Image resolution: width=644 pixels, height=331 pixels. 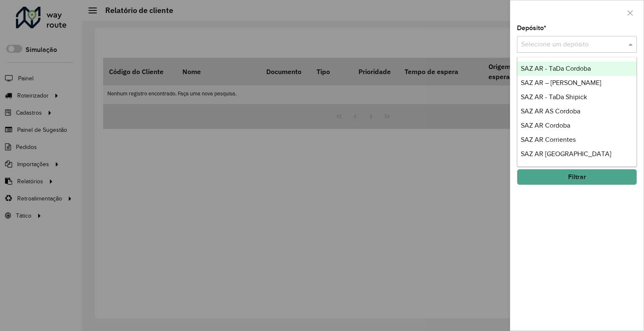 I want to click on span: SAZ AR - TaDa Shipick, so click(x=553, y=97).